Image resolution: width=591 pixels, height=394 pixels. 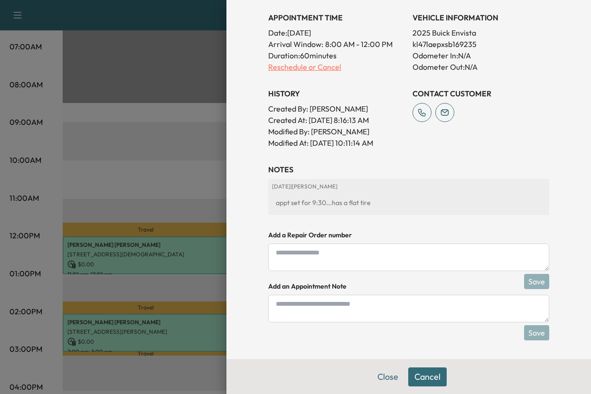 What do you see at coordinates (336, 18) in the screenshot?
I see `h3: APPOINTMENT TIME` at bounding box center [336, 18].